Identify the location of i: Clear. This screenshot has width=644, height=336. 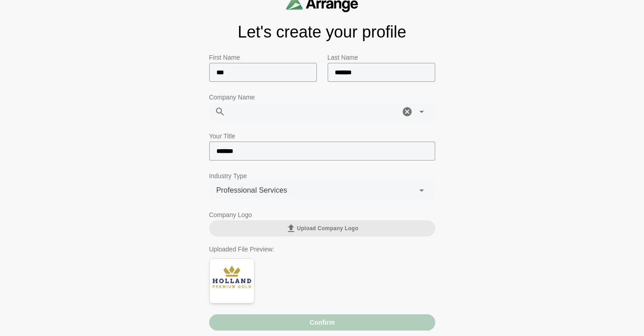
(407, 112).